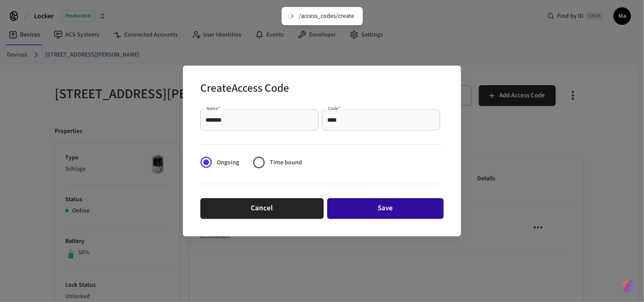  What do you see at coordinates (334, 109) in the screenshot?
I see `label: Code` at bounding box center [334, 109].